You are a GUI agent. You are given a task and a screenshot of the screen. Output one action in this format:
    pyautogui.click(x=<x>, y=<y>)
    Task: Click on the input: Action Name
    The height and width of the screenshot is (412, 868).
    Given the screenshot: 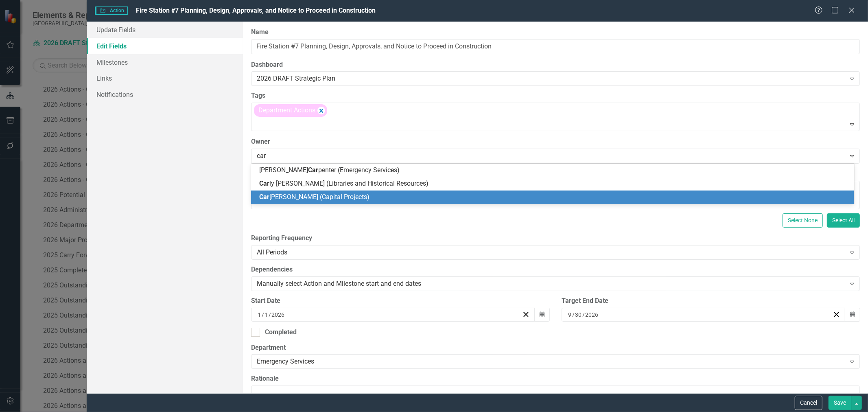 What is the action you would take?
    pyautogui.click(x=556, y=47)
    